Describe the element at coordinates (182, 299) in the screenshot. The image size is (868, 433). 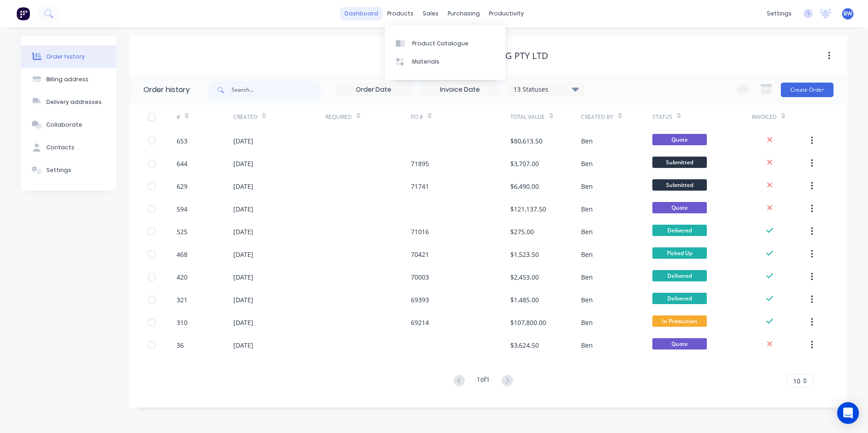
I see `div: 321` at that location.